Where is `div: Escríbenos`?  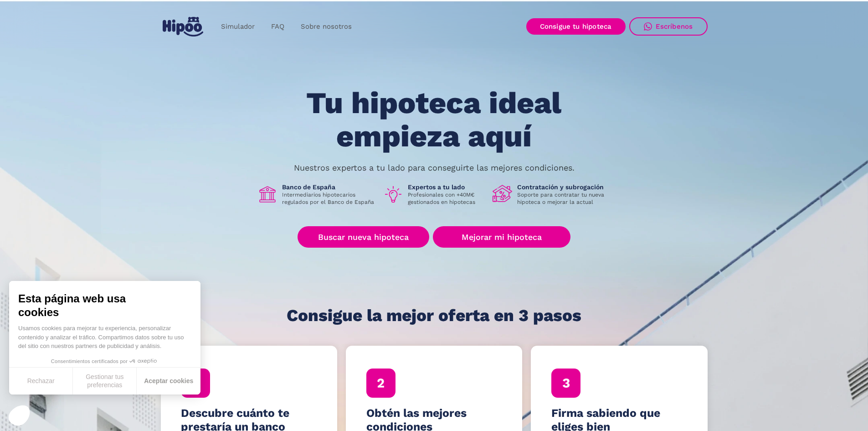
div: Escríbenos is located at coordinates (675, 26).